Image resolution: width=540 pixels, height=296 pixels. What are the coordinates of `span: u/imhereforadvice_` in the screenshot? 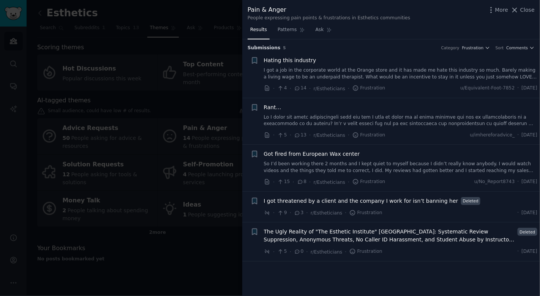 It's located at (492, 135).